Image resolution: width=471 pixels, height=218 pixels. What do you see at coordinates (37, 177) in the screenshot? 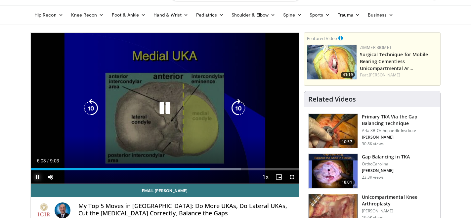
I see `button: Pause` at bounding box center [37, 177].